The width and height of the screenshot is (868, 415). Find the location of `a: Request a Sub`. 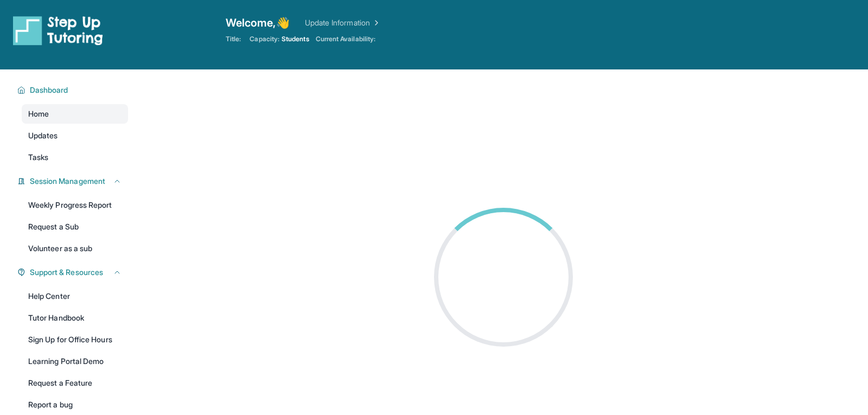

a: Request a Sub is located at coordinates (75, 227).